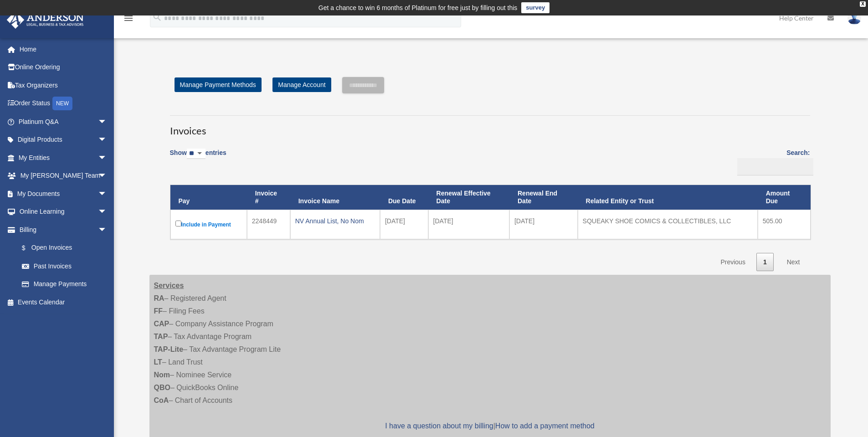  What do you see at coordinates (63, 85) in the screenshot?
I see `a: Tax Organizers` at bounding box center [63, 85].